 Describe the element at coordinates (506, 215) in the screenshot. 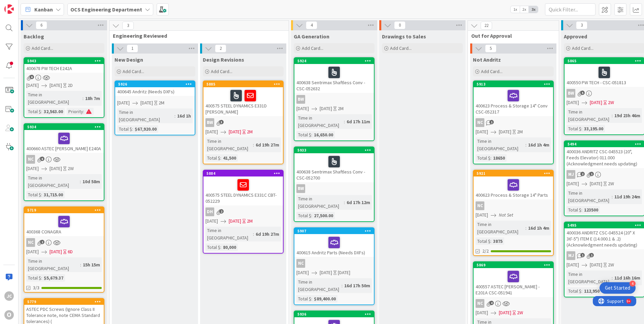

I see `i: Not Set` at that location.